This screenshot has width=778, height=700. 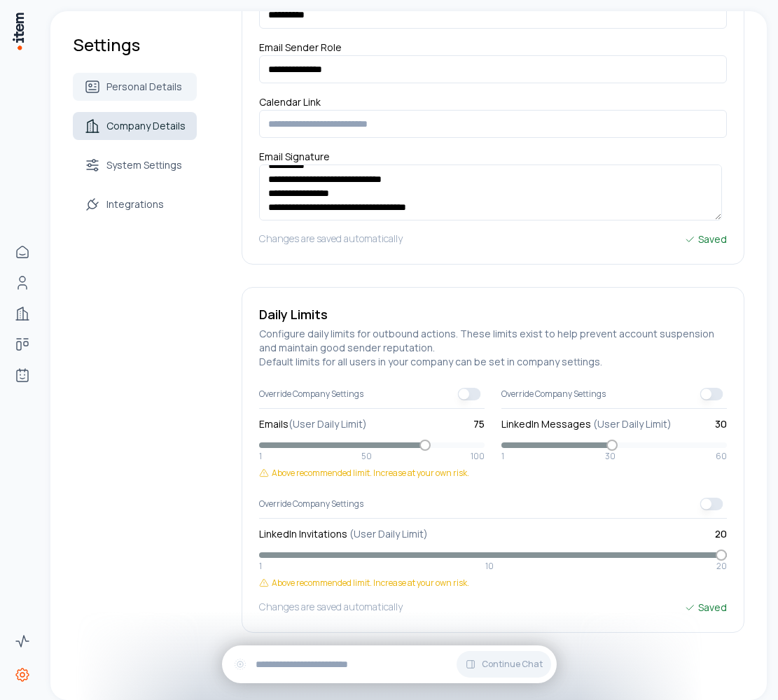 What do you see at coordinates (134, 86) in the screenshot?
I see `a: Personal Details` at bounding box center [134, 86].